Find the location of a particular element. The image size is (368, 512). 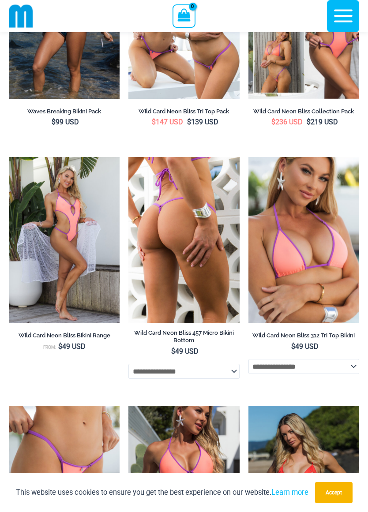

button: Accept is located at coordinates (333, 493).